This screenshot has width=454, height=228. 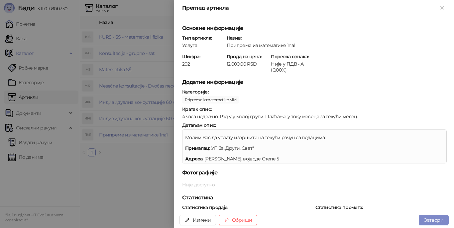 I want to click on strong: Категорије :, so click(x=195, y=92).